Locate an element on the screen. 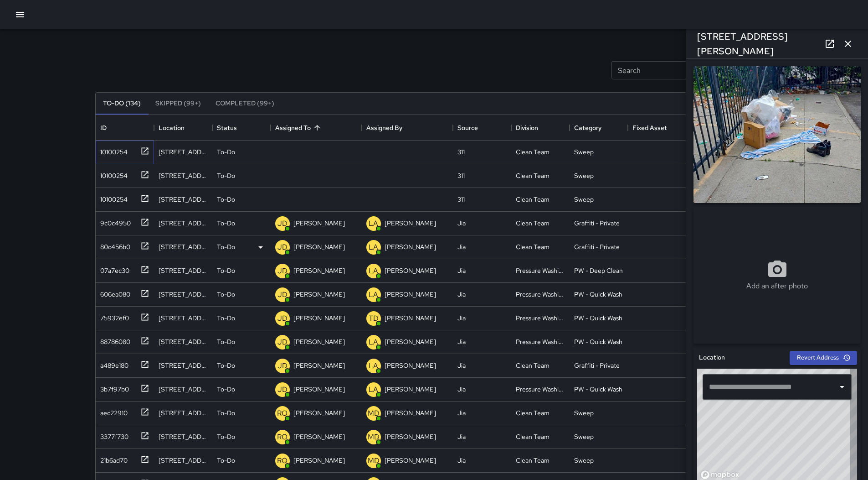  div: 401 Polk Street is located at coordinates (183, 271).